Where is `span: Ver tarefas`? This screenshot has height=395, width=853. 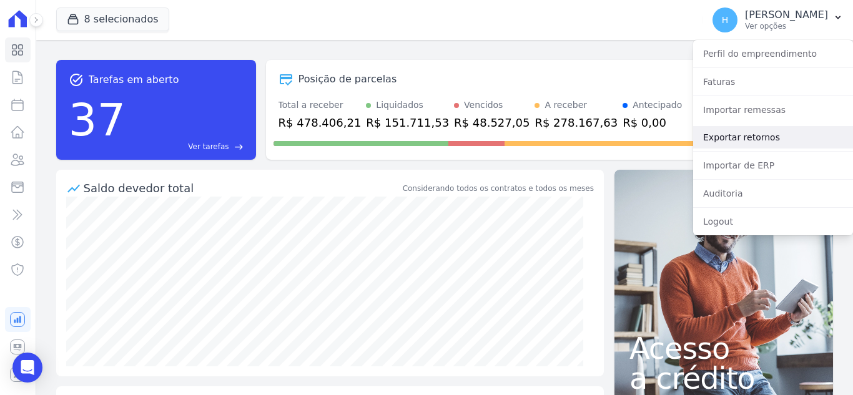 span: Ver tarefas is located at coordinates (208, 147).